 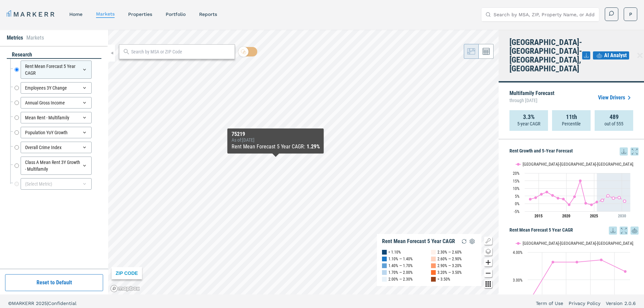 I want to click on text: 5%, so click(x=517, y=197).